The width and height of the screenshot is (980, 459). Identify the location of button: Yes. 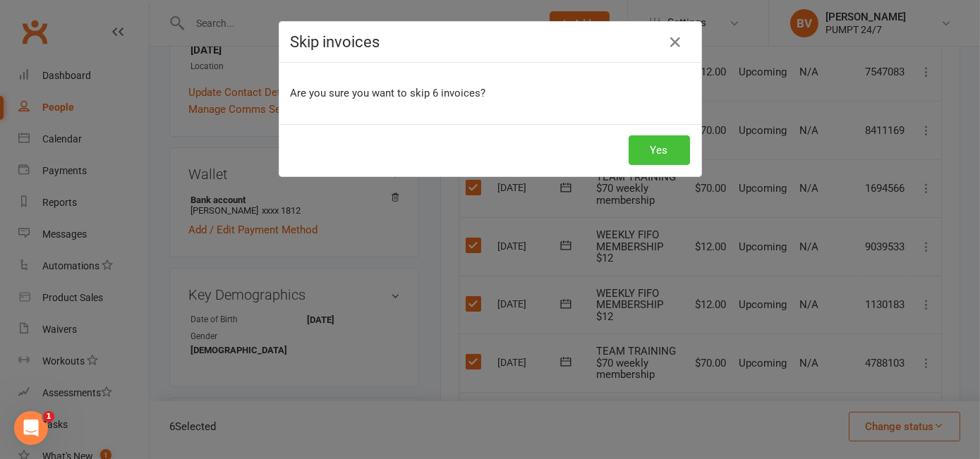
(659, 150).